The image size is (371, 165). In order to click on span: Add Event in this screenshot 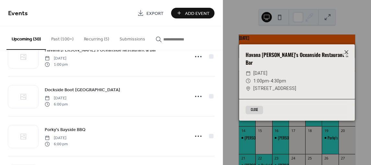, I will do `click(197, 13)`.